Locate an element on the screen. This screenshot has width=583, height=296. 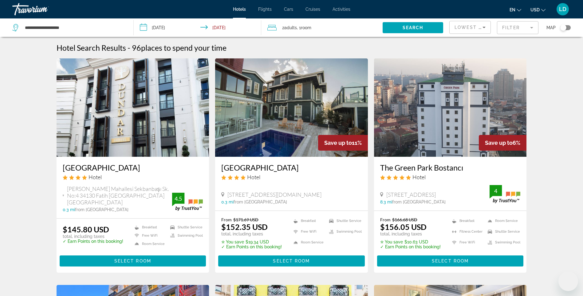
span: Activities is located at coordinates (341, 9).